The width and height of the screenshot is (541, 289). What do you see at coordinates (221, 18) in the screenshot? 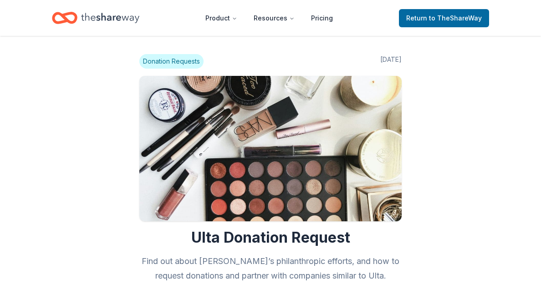
I see `button: Product` at bounding box center [221, 18].